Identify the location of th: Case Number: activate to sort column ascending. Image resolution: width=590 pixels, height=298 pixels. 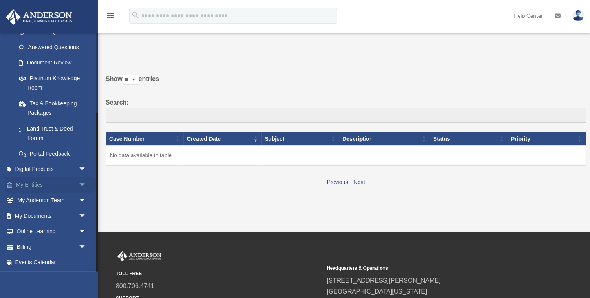
(145, 139).